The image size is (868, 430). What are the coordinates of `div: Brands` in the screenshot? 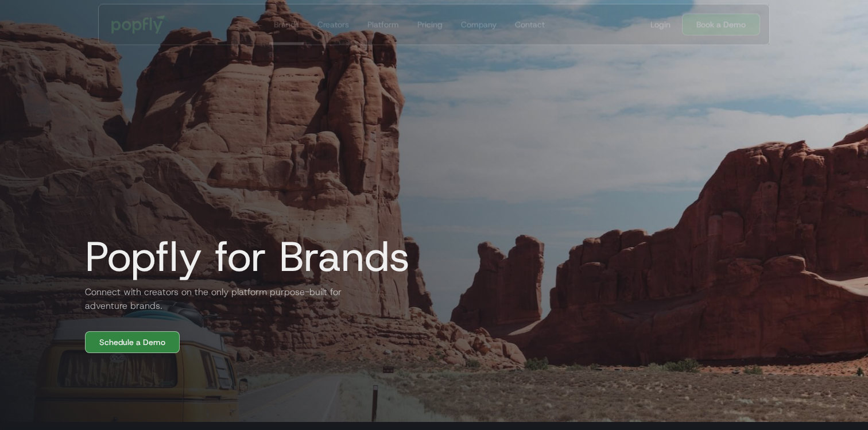 It's located at (286, 25).